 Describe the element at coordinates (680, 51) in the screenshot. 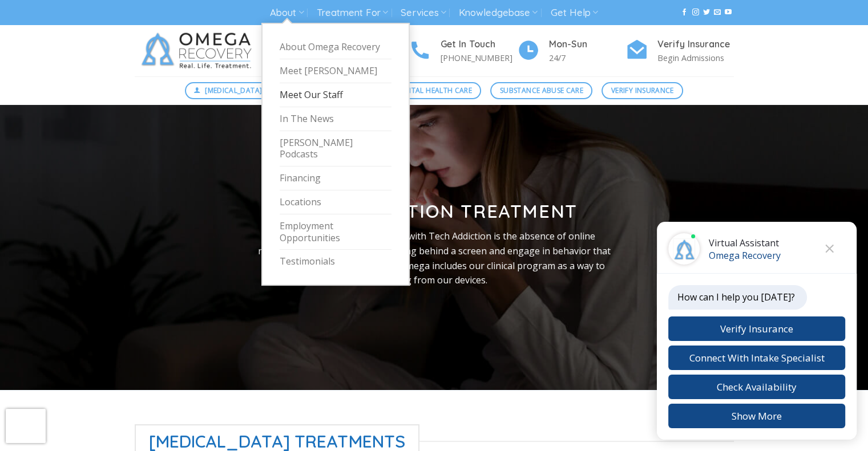

I see `a: Verify Insurance Begin Admissions` at that location.